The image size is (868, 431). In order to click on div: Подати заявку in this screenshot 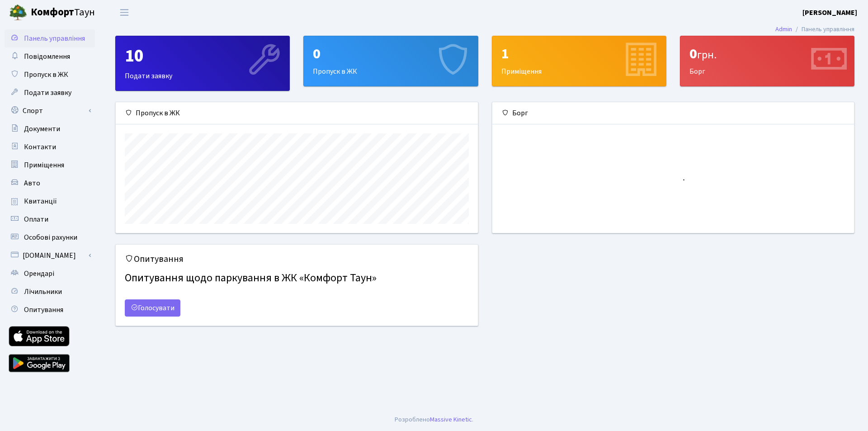, I will do `click(202, 64)`.